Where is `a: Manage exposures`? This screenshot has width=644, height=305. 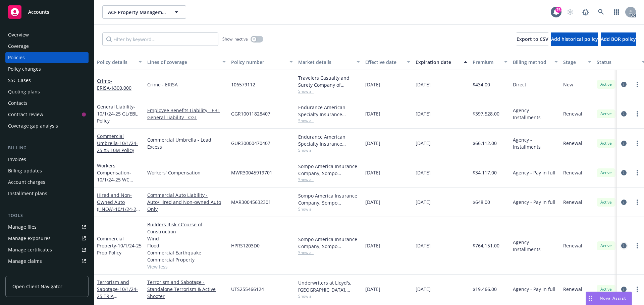 a: Manage exposures is located at coordinates (47, 239).